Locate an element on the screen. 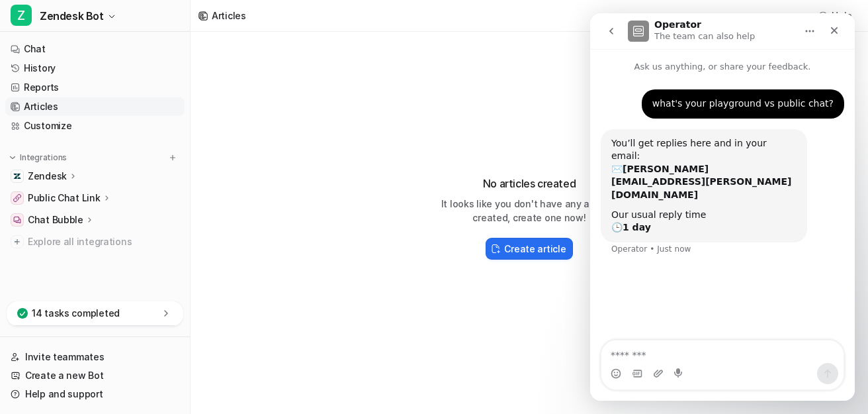 Image resolution: width=868 pixels, height=414 pixels. div: Shubham says… is located at coordinates (132, 96).